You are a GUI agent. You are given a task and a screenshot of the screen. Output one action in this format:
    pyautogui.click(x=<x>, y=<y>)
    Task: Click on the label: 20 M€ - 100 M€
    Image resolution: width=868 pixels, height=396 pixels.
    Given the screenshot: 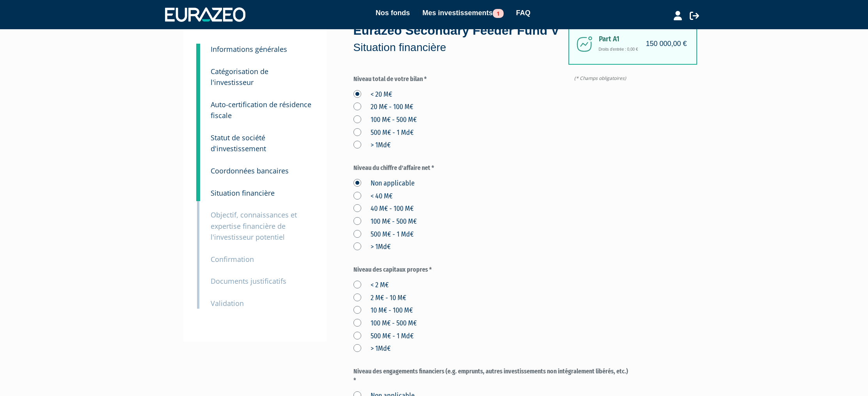 What is the action you would take?
    pyautogui.click(x=383, y=107)
    